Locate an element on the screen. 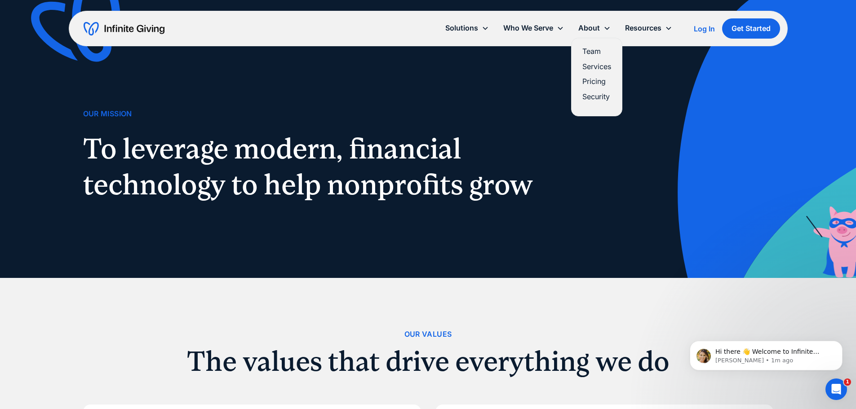 The width and height of the screenshot is (856, 409). nav: About is located at coordinates (597, 77).